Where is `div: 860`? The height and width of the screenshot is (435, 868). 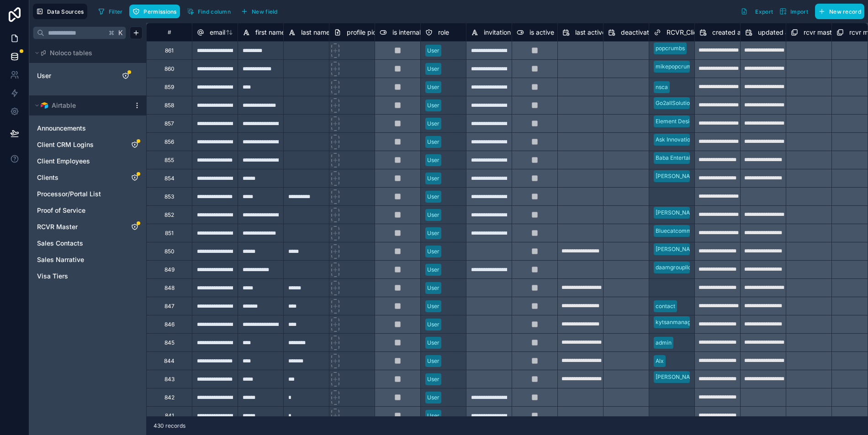 div: 860 is located at coordinates (169, 69).